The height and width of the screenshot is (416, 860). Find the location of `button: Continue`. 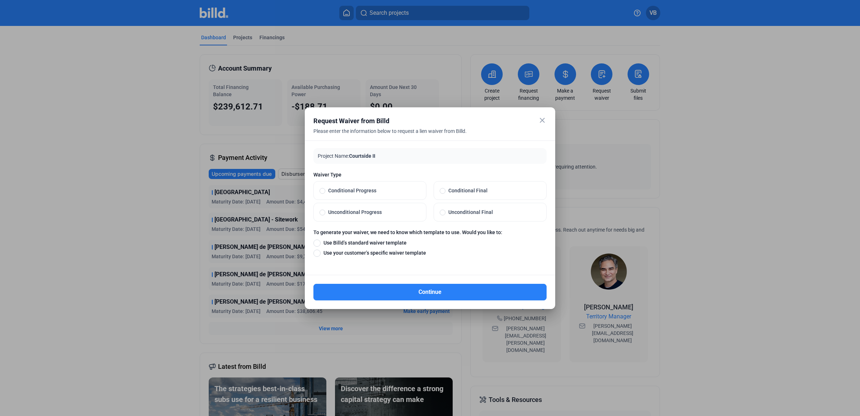

button: Continue is located at coordinates (430, 292).